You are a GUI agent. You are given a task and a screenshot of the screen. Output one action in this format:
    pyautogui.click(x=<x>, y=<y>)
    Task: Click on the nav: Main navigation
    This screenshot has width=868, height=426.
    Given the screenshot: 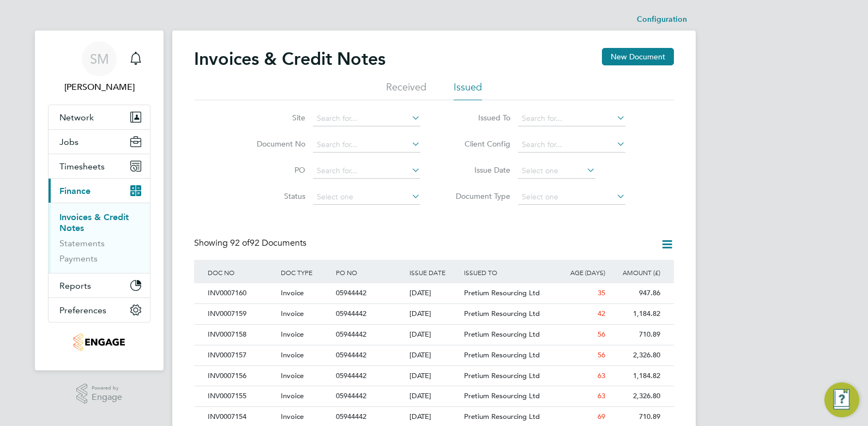 What is the action you would take?
    pyautogui.click(x=100, y=200)
    